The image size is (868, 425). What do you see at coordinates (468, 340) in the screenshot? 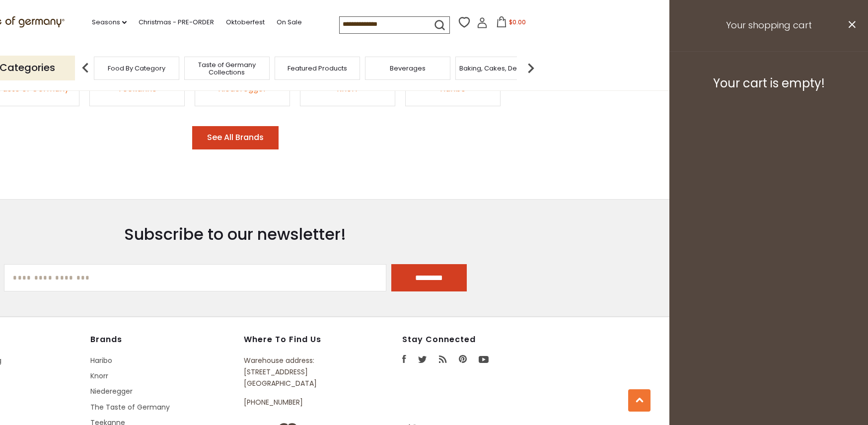
I see `h4: Stay Connected` at bounding box center [468, 340].